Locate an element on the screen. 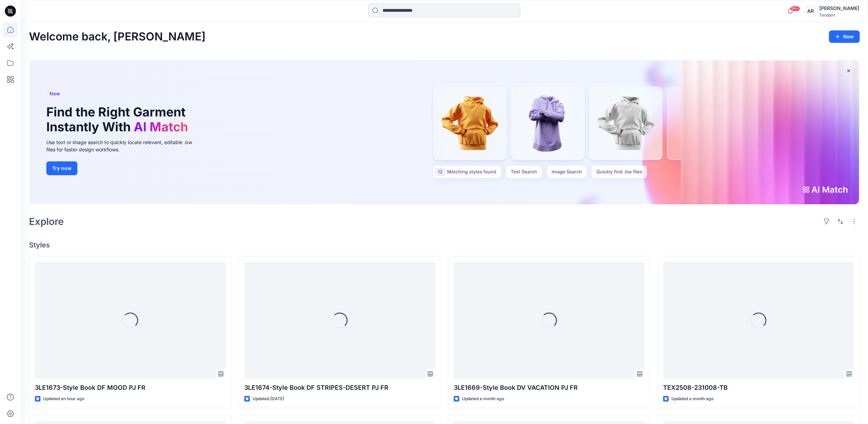 The image size is (868, 424). span: New is located at coordinates (55, 94).